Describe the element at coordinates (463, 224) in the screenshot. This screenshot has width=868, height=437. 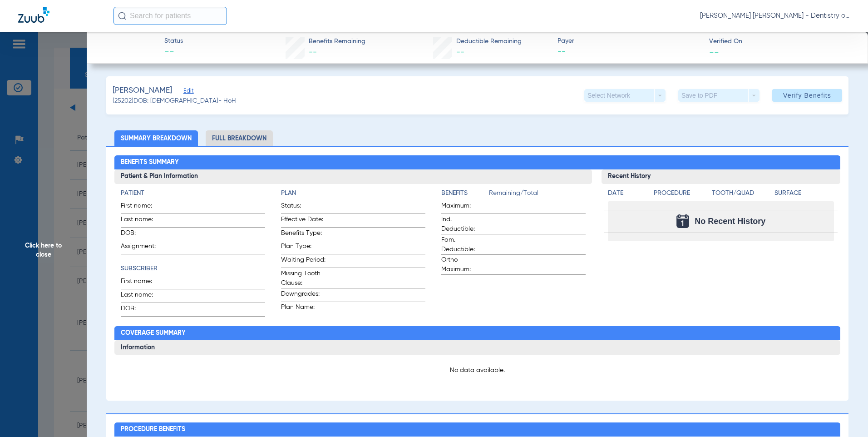
I see `span: Ind. Deductible:` at that location.